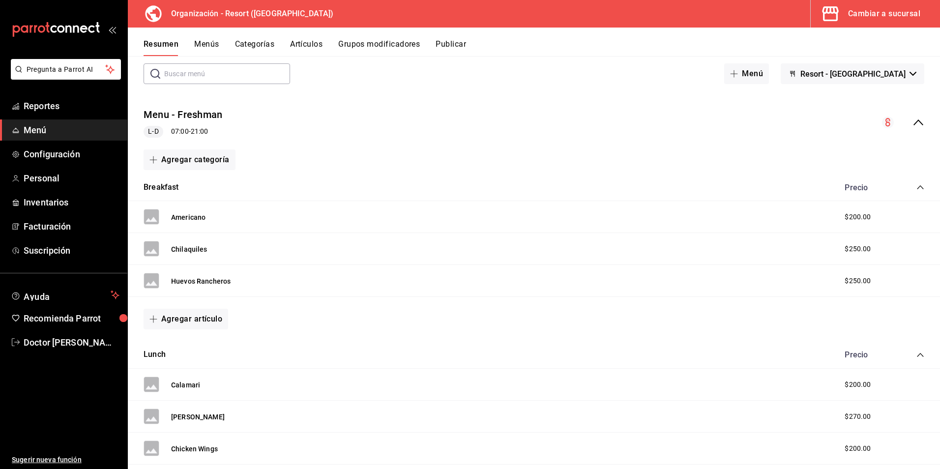 The image size is (940, 469). Describe the element at coordinates (186, 319) in the screenshot. I see `button: Agregar artículo` at that location.